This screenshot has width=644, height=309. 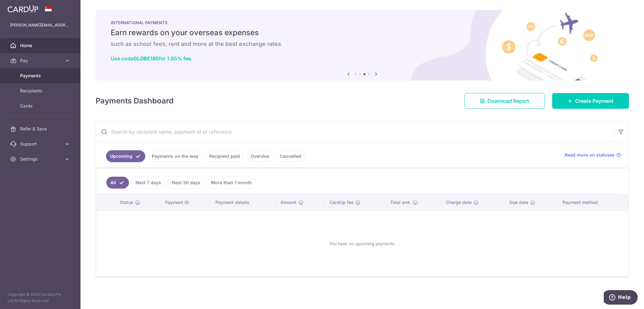 I want to click on span: CardUp fee, so click(x=341, y=202).